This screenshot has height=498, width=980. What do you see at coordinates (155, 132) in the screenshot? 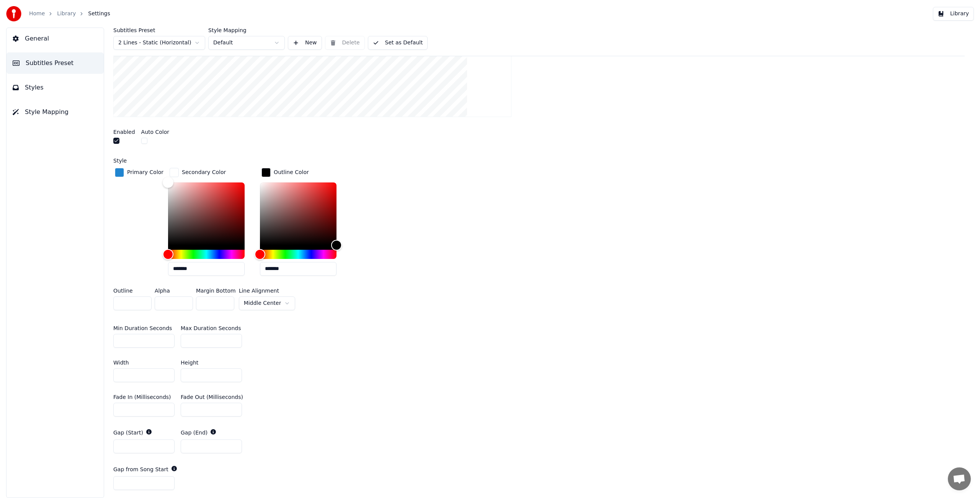
I see `label: Auto Color` at bounding box center [155, 132].